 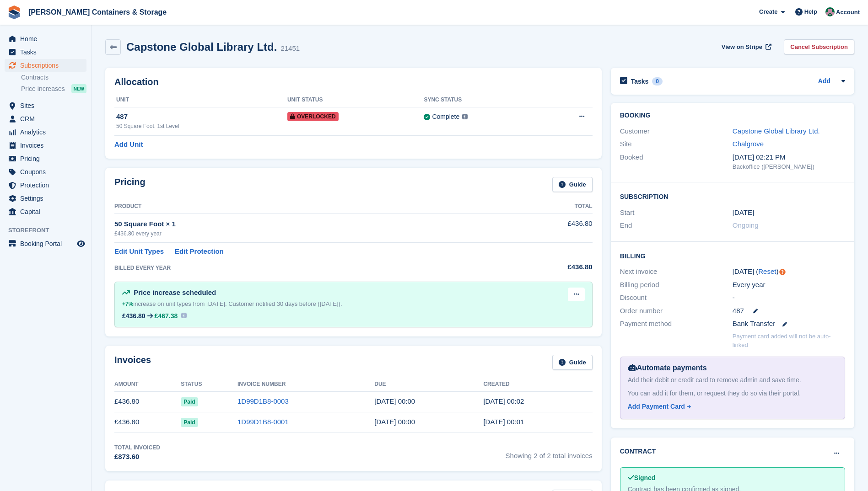 What do you see at coordinates (48, 199) in the screenshot?
I see `span: Settings` at bounding box center [48, 199].